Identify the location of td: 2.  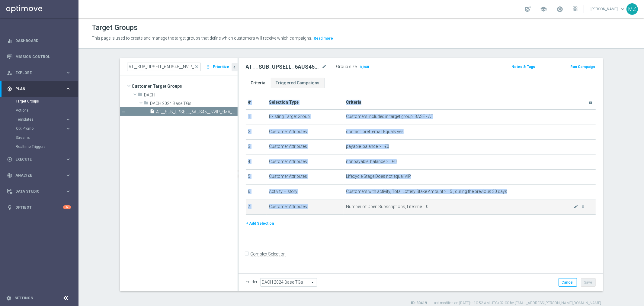
(256, 132).